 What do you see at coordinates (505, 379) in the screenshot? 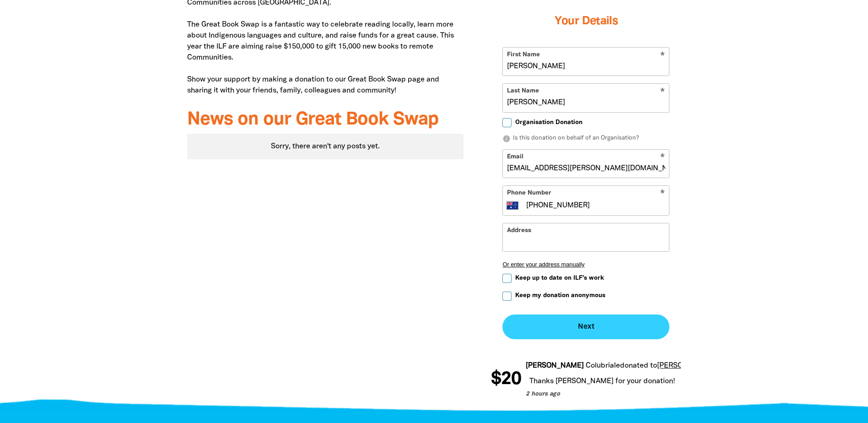
I see `span: $20` at bounding box center [505, 379].